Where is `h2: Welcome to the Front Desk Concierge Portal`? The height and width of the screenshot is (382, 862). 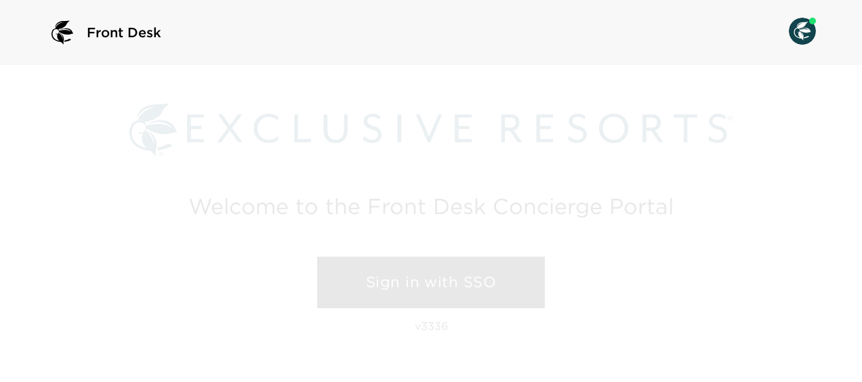 h2: Welcome to the Front Desk Concierge Portal is located at coordinates (431, 206).